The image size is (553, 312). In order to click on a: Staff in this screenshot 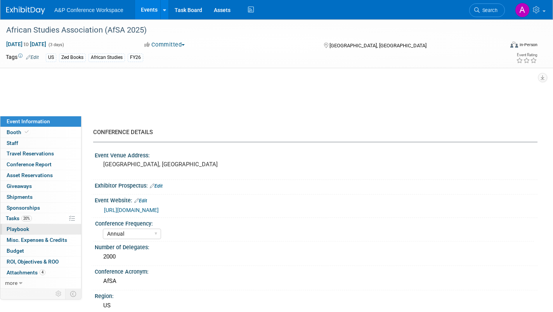, I will do `click(41, 143)`.